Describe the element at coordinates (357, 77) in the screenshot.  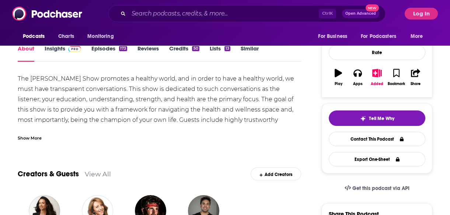
I see `button: Apps` at that location.